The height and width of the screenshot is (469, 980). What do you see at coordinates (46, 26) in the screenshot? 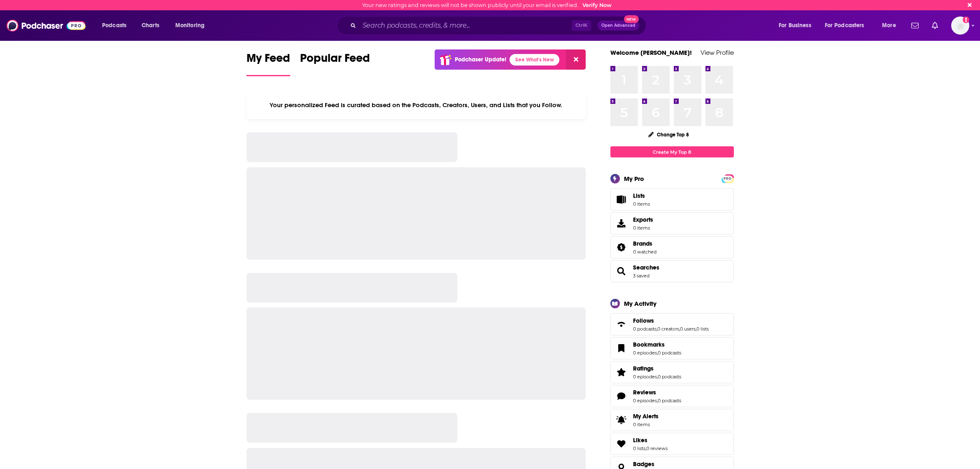
I see `img: Podchaser - Follow, Share and Rate Podcasts` at bounding box center [46, 26].